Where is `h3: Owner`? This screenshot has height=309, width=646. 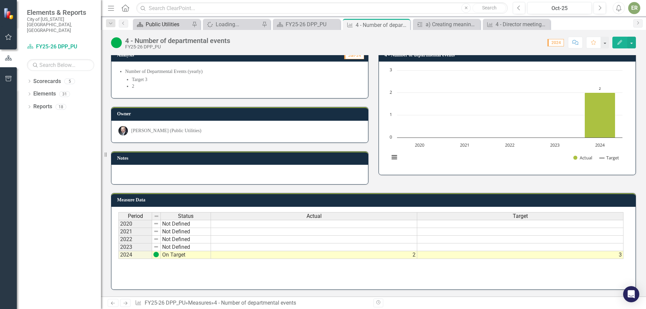 h3: Owner is located at coordinates (241, 114).